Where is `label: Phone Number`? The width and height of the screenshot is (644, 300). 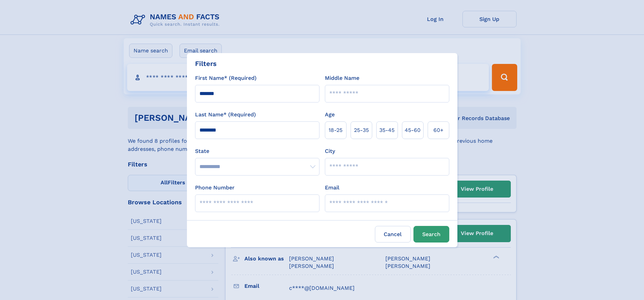
label: Phone Number is located at coordinates (215, 188).